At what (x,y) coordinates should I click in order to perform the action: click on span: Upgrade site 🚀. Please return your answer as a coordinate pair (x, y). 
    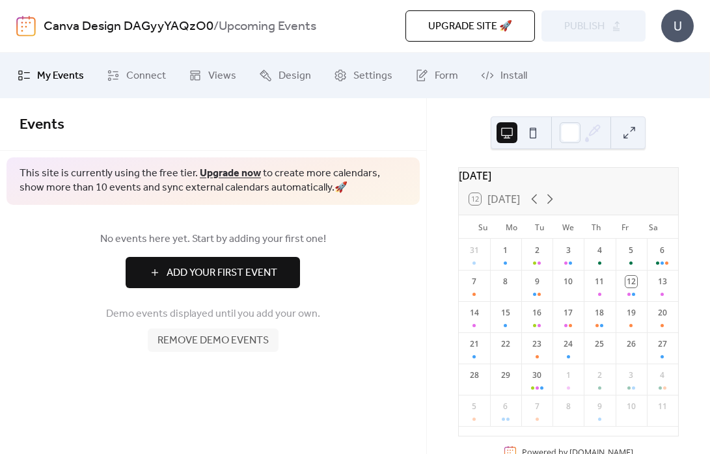
    Looking at the image, I should click on (470, 27).